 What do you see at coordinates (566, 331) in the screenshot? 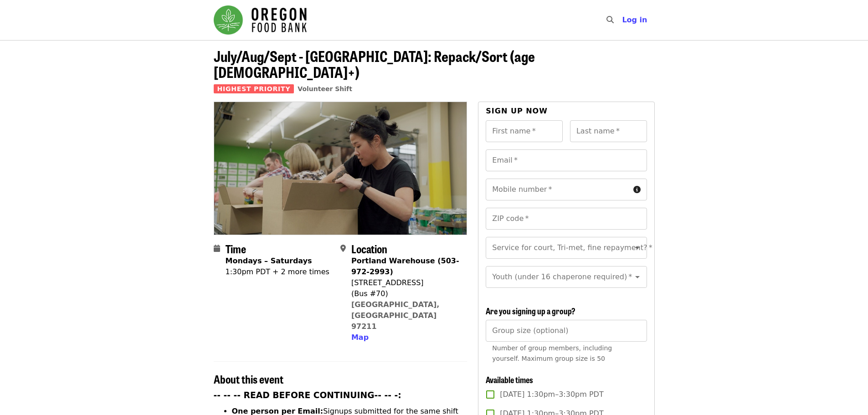
I see `input: [object Object]` at bounding box center [566, 331].